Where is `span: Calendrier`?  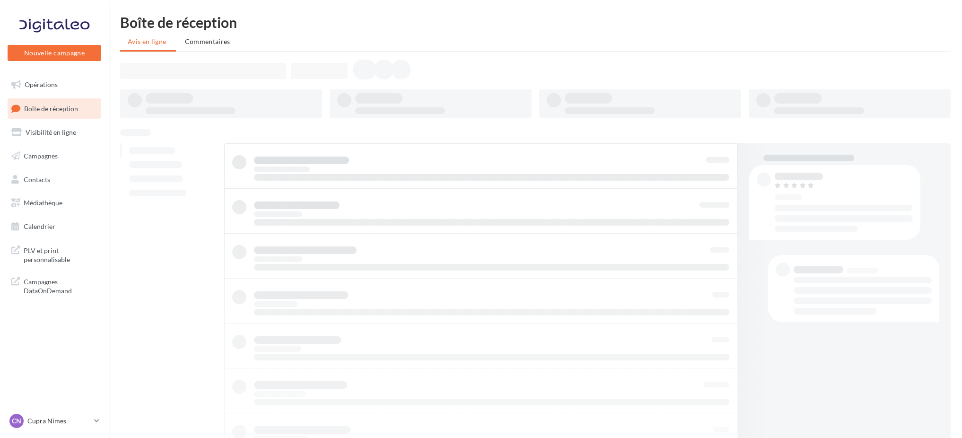
span: Calendrier is located at coordinates (39, 226).